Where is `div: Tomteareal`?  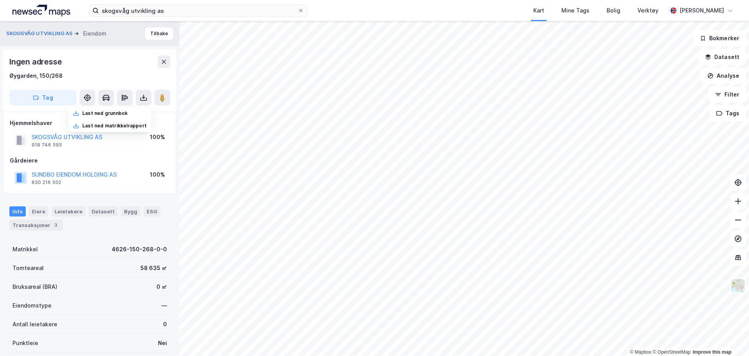
div: Tomteareal is located at coordinates (28, 268).